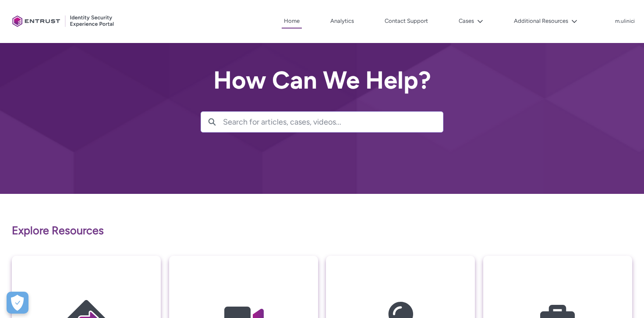 This screenshot has width=644, height=318. What do you see at coordinates (342, 21) in the screenshot?
I see `a: Analytics, opens in new tab` at bounding box center [342, 21].